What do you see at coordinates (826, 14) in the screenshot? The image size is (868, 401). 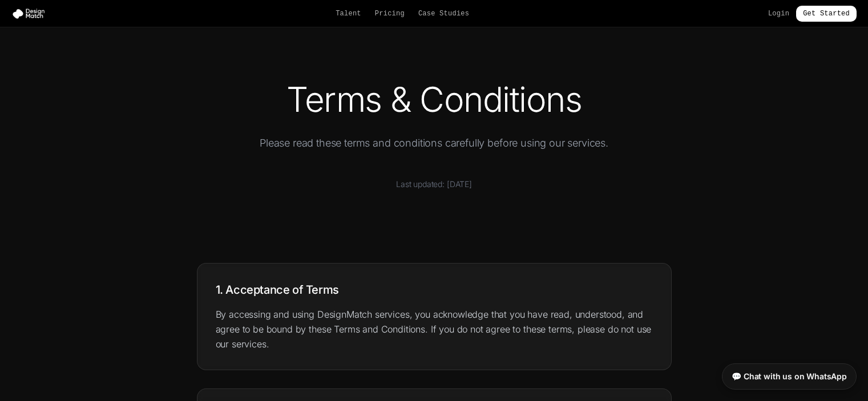 I see `a: Get Started` at bounding box center [826, 14].